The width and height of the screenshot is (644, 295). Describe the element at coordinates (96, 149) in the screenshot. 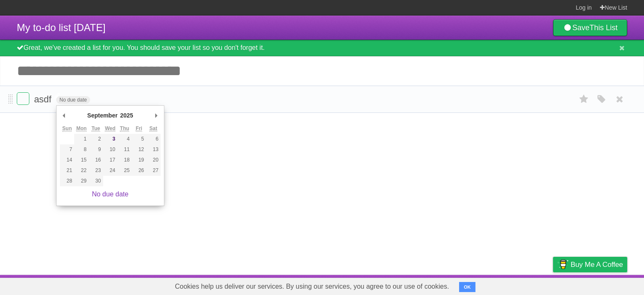

I see `button: 9` at that location.